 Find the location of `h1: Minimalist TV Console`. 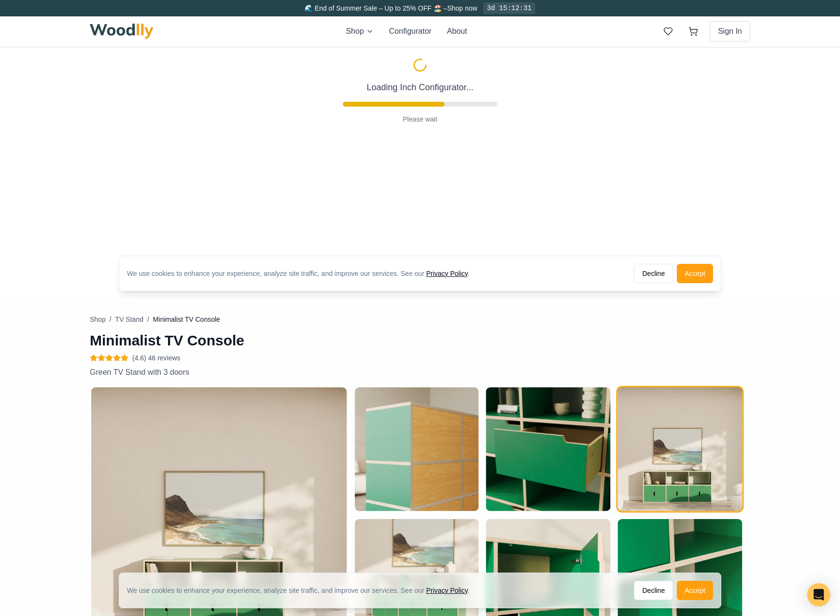

h1: Minimalist TV Console is located at coordinates (308, 341).